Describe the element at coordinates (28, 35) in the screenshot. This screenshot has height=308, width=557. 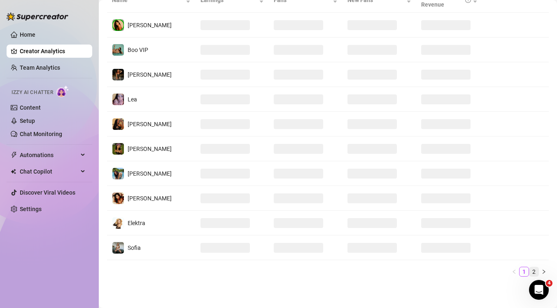
I see `a: Home` at that location.